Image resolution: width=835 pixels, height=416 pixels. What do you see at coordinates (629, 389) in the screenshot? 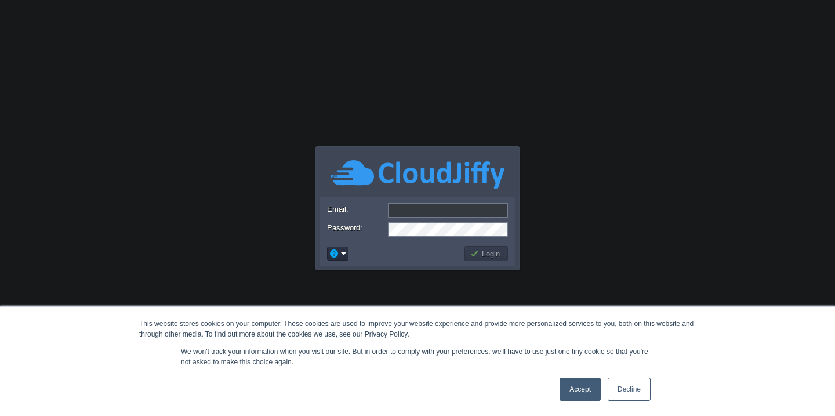
I see `a: Decline` at bounding box center [629, 389].